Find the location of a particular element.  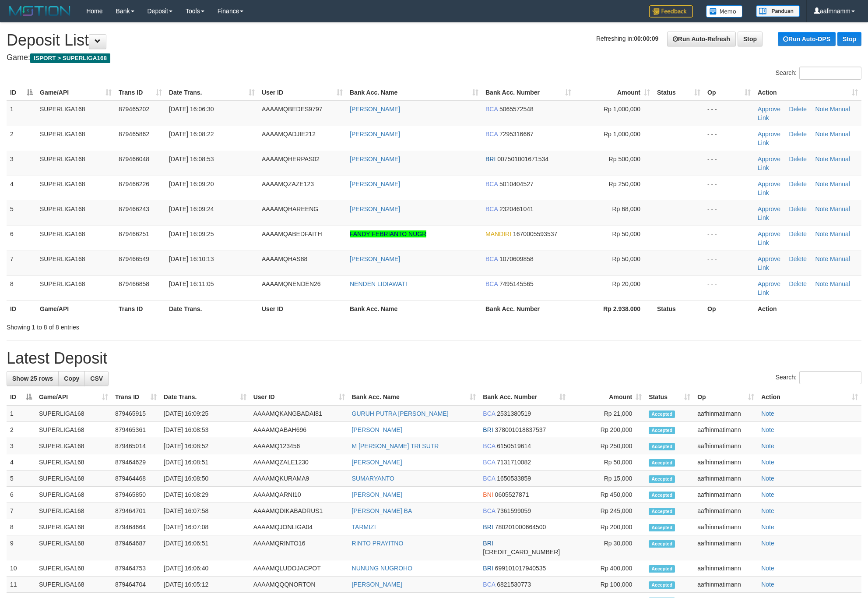

span: 879465862 is located at coordinates (134, 134).